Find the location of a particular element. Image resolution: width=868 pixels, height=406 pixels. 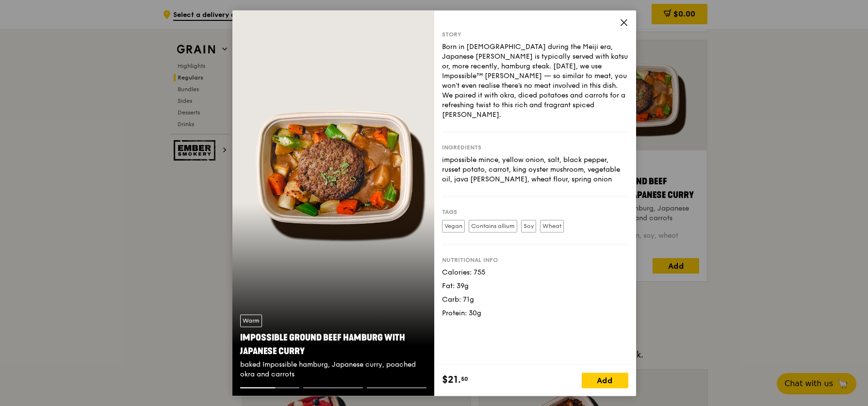

div: baked Impossible hamburg, Japanese curry, poached okra and carrots is located at coordinates (333, 369).